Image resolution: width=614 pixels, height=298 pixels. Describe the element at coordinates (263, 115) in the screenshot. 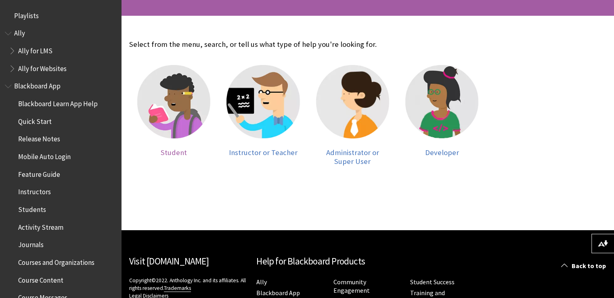

I see `a: Instructor Instructor or Teacher` at that location.